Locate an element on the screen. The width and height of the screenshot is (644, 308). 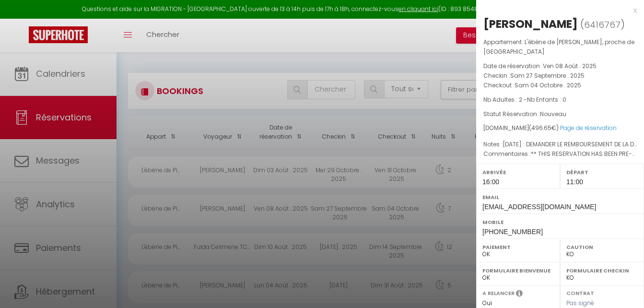
label: A relancer is located at coordinates (498, 293).